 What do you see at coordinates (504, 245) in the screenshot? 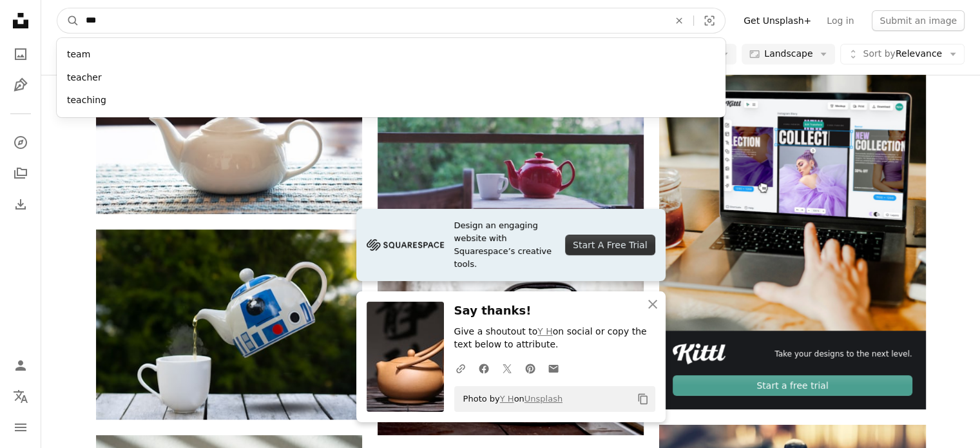
I see `span: Design an engaging website with Squarespace’s creative tools.` at bounding box center [504, 245].